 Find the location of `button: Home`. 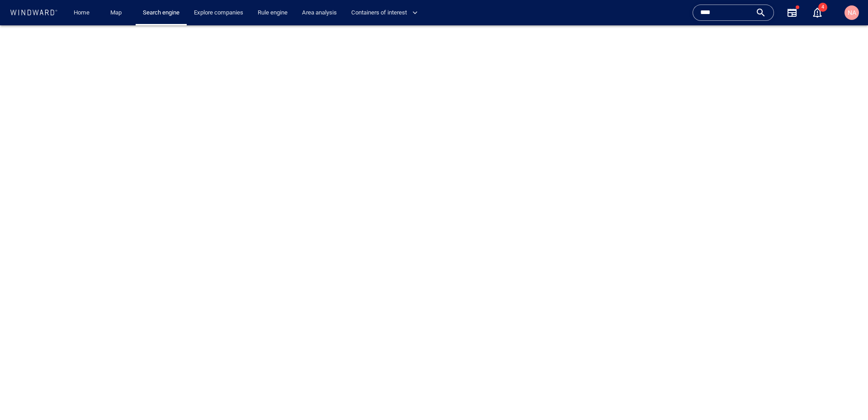

button: Home is located at coordinates (81, 13).